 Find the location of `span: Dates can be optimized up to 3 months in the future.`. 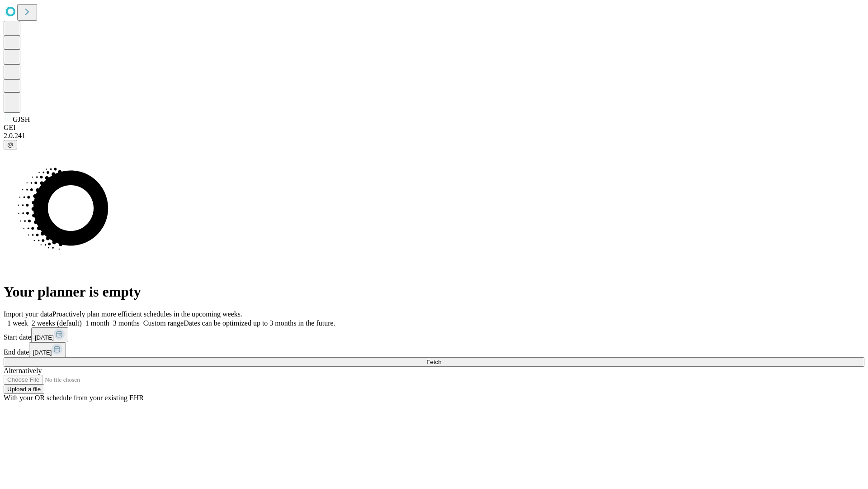

span: Dates can be optimized up to 3 months in the future. is located at coordinates (259, 323).